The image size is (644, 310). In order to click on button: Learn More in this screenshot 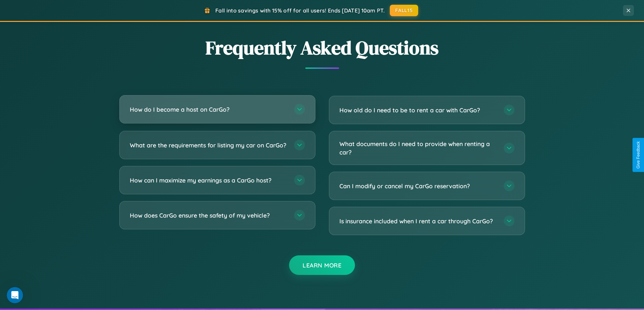, I will do `click(322, 265)`.